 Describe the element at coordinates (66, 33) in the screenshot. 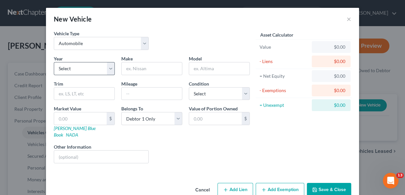

I see `label: Vehicle Type` at that location.